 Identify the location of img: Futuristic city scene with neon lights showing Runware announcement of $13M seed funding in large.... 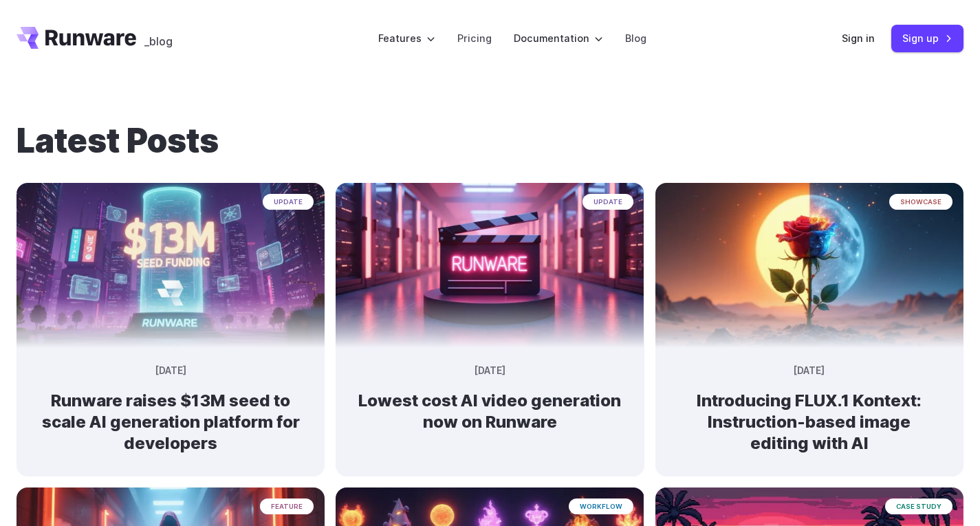
(170, 266).